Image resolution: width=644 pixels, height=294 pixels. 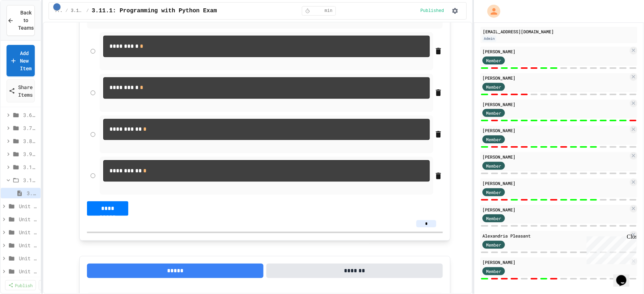 What do you see at coordinates (20, 60) in the screenshot?
I see `a: Add New Item` at bounding box center [20, 60].